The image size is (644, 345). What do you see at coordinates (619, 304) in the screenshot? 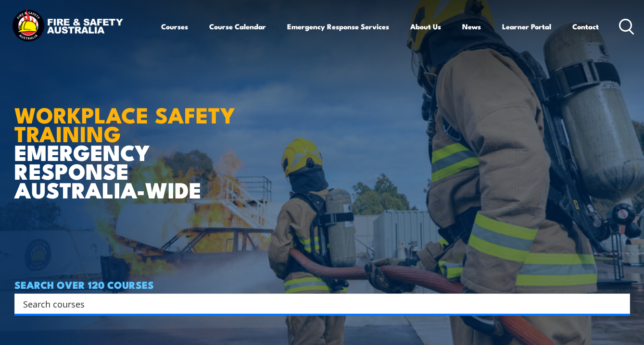
I see `button: Search magnifier button` at bounding box center [619, 304].